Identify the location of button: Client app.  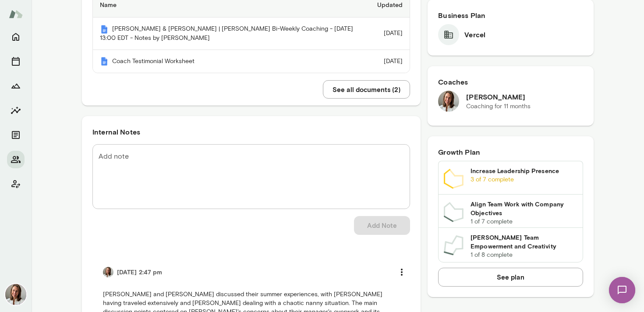
(16, 184).